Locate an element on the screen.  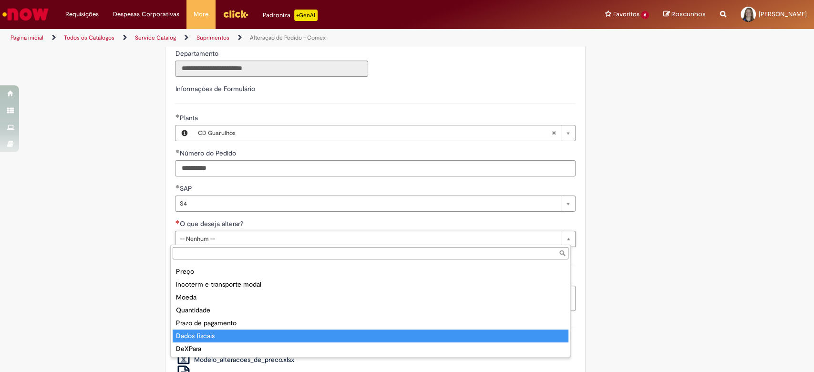
div: Moeda is located at coordinates (371, 297).